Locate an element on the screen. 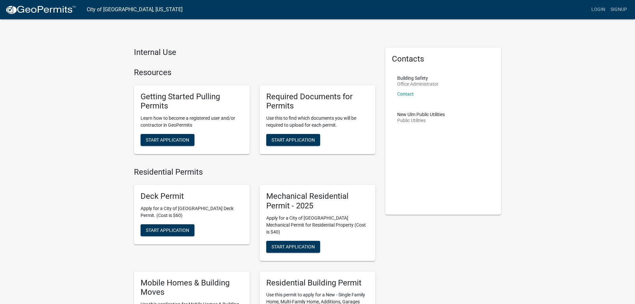  p: Use this to find which documents you will be required to upload for each permit. is located at coordinates (318, 122).